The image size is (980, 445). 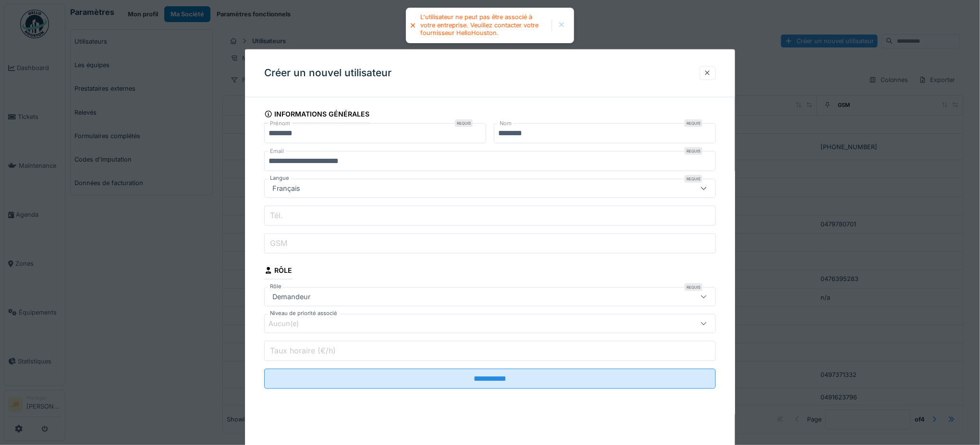 I want to click on label: Tél., so click(x=276, y=215).